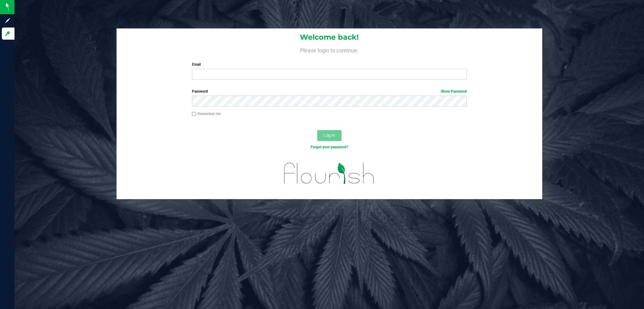  I want to click on inline-svg: Sign up, so click(7, 21).